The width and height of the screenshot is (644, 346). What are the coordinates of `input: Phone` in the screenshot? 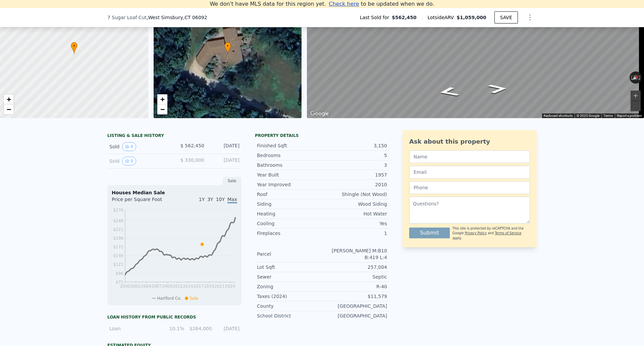 It's located at (470, 187).